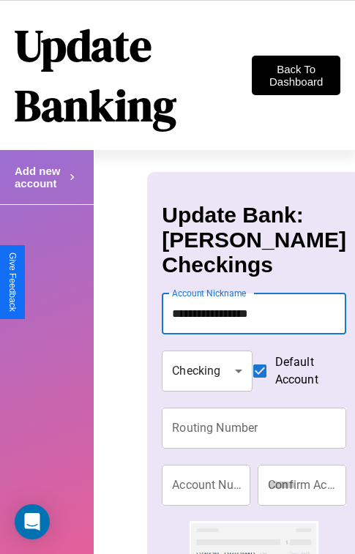 This screenshot has width=355, height=554. I want to click on h4: Add new account, so click(40, 177).